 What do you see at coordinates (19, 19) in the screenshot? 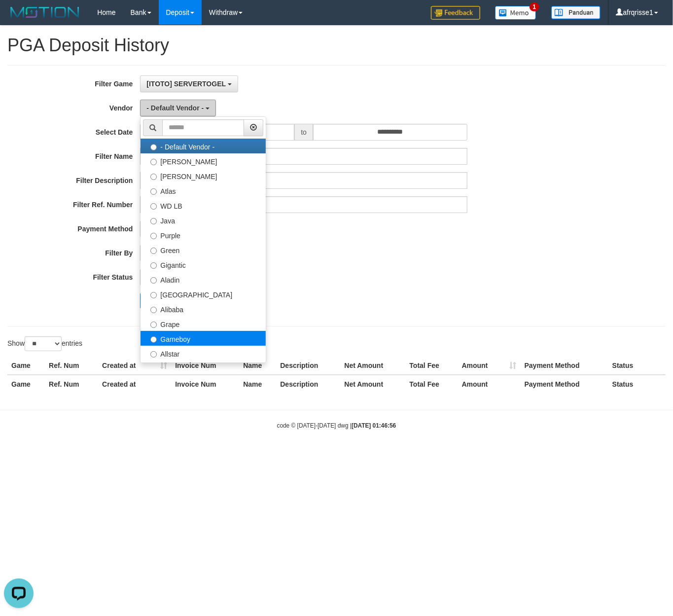
I see `button: Open LiveChat chat widget` at bounding box center [19, 19].